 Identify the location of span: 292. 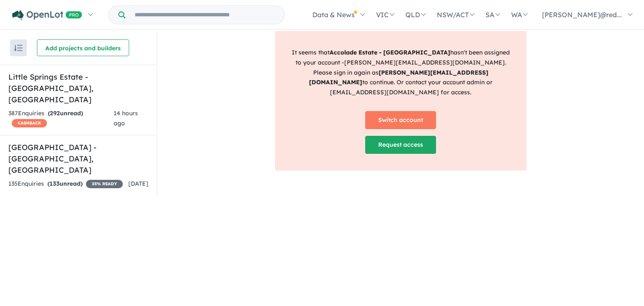
(55, 113).